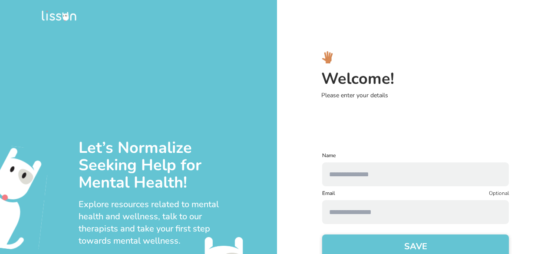 This screenshot has height=254, width=554. I want to click on label: Name, so click(415, 155).